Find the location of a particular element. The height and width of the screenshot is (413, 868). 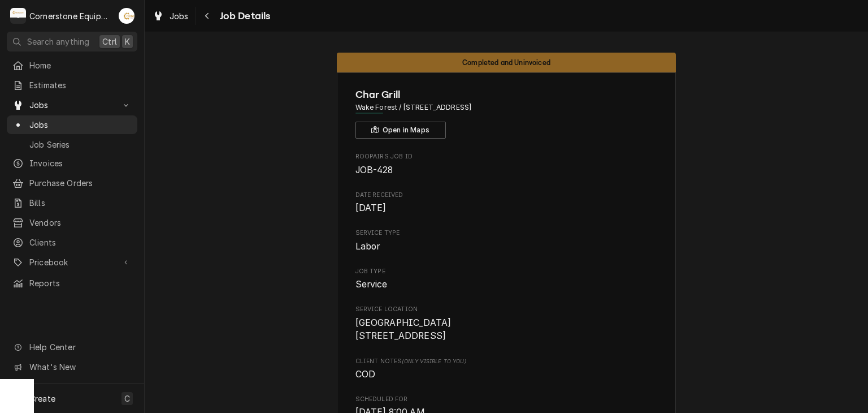

div: Andrew Buigues's Avatar is located at coordinates (127, 16).